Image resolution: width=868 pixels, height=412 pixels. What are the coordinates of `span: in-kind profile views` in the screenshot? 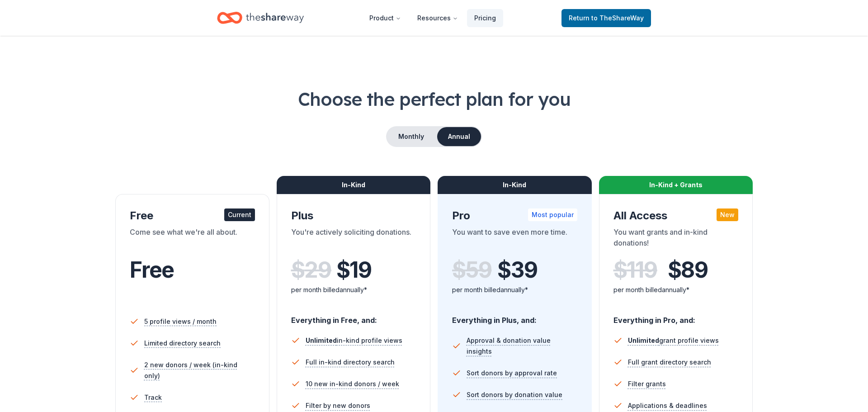 It's located at (354, 340).